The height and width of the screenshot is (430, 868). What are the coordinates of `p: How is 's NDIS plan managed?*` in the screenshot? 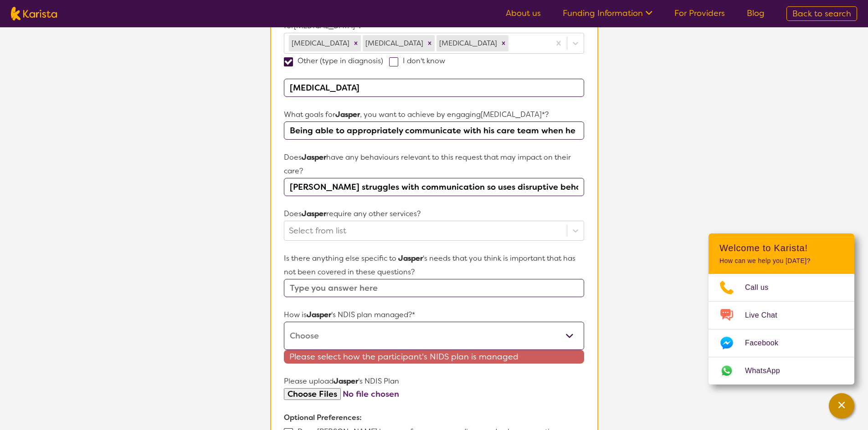 It's located at (434, 315).